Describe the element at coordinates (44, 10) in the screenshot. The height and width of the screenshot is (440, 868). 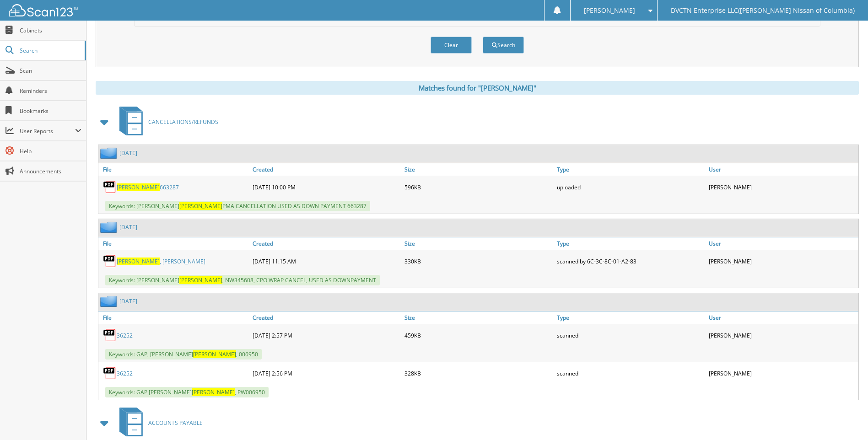
I see `img: scan123-logo-white.svg` at that location.